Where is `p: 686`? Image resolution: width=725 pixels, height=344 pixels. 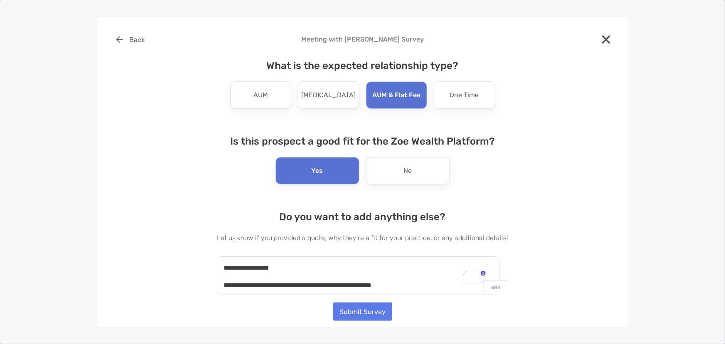
p: 686 is located at coordinates (495, 287).